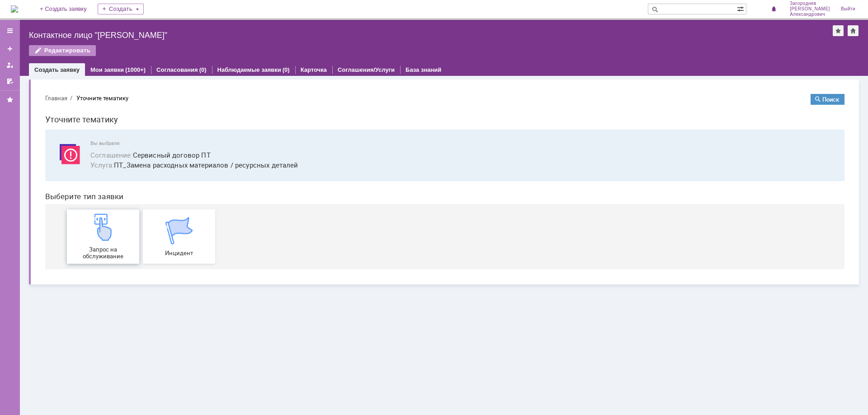 Image resolution: width=868 pixels, height=415 pixels. I want to click on img: get1a5076dc500e4355b1f65a444c68a1cb, so click(65, 140).